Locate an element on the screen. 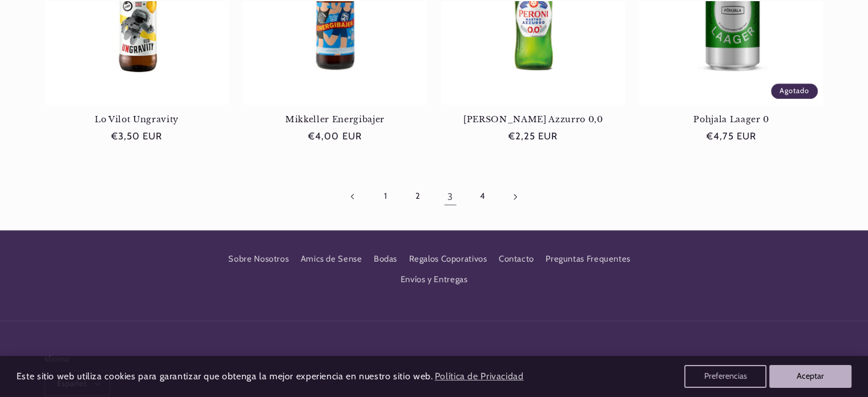  a: Página 1 is located at coordinates (385, 196).